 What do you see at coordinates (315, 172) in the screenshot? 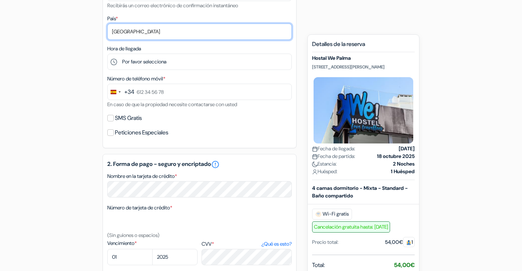
I see `img: user_icon.svg` at bounding box center [315, 172].